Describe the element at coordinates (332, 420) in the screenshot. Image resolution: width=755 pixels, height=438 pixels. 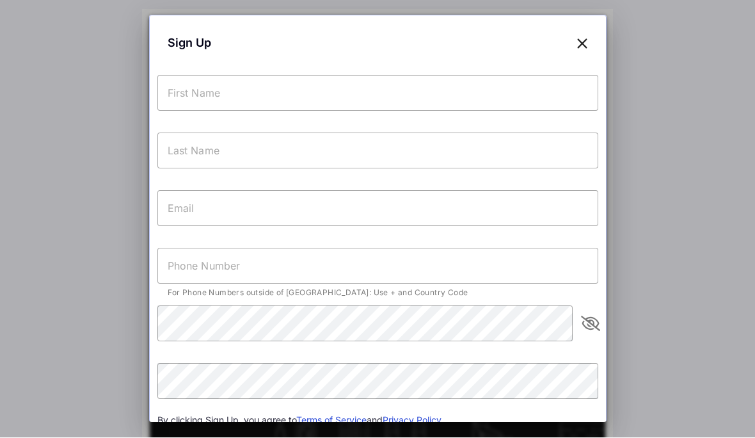
I see `a: Terms of Service` at that location.